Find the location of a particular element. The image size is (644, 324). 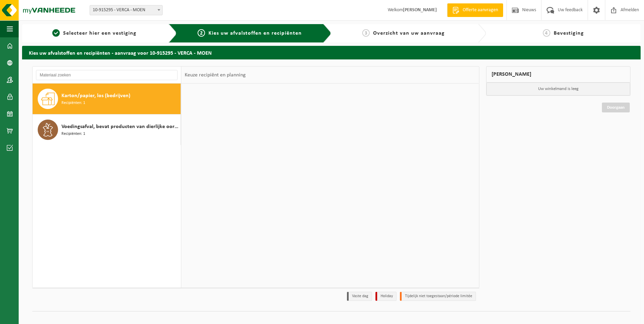

span: 2 is located at coordinates (201, 33).